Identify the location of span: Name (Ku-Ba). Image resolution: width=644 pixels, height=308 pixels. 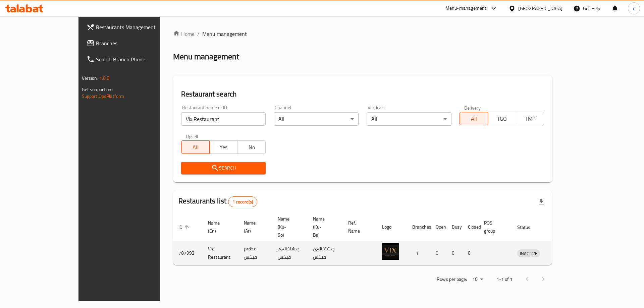
(324, 227).